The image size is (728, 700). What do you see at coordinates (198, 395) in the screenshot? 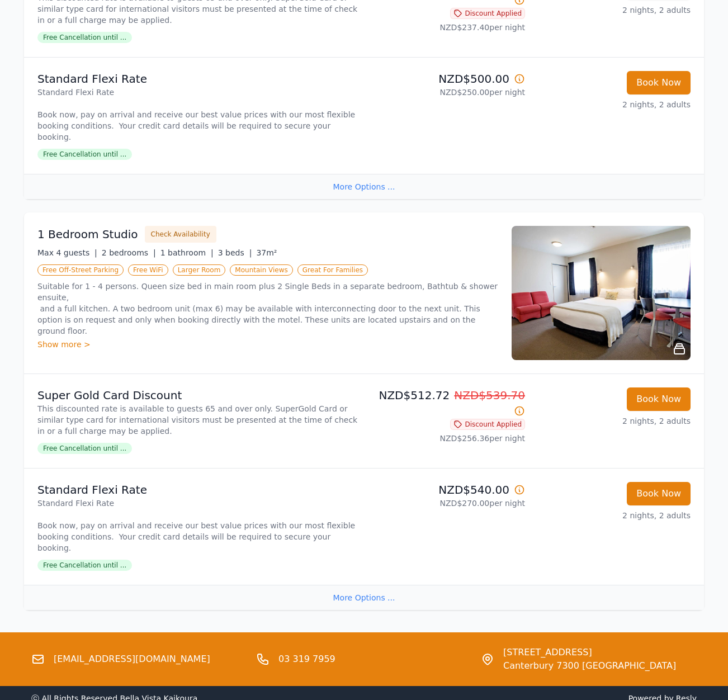
I see `p: Super Gold Card Discount` at bounding box center [198, 395].